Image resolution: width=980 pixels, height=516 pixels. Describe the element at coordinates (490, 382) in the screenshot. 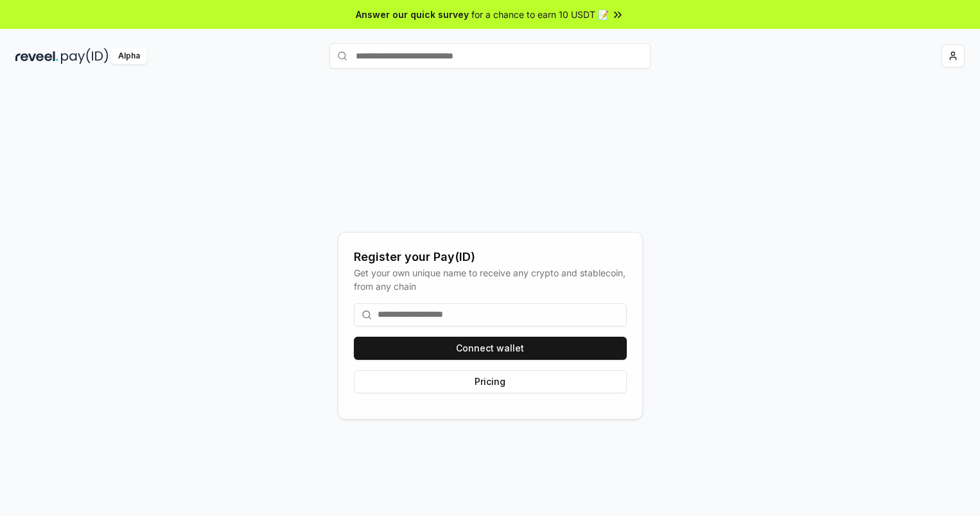

I see `button: Pricing` at that location.